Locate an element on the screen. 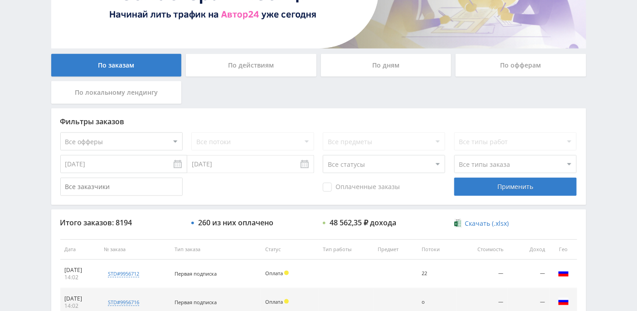 This screenshot has width=637, height=311. div: По локальному лендингу is located at coordinates (116, 92).